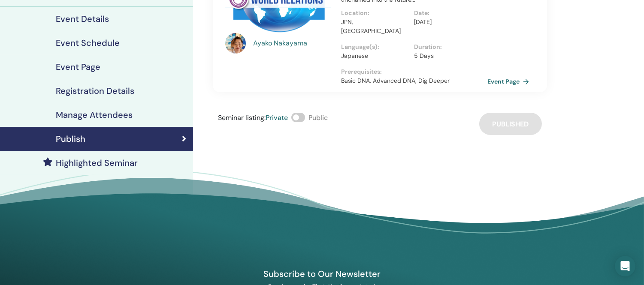 This screenshot has height=285, width=644. What do you see at coordinates (88, 43) in the screenshot?
I see `h4: Event Schedule` at bounding box center [88, 43].